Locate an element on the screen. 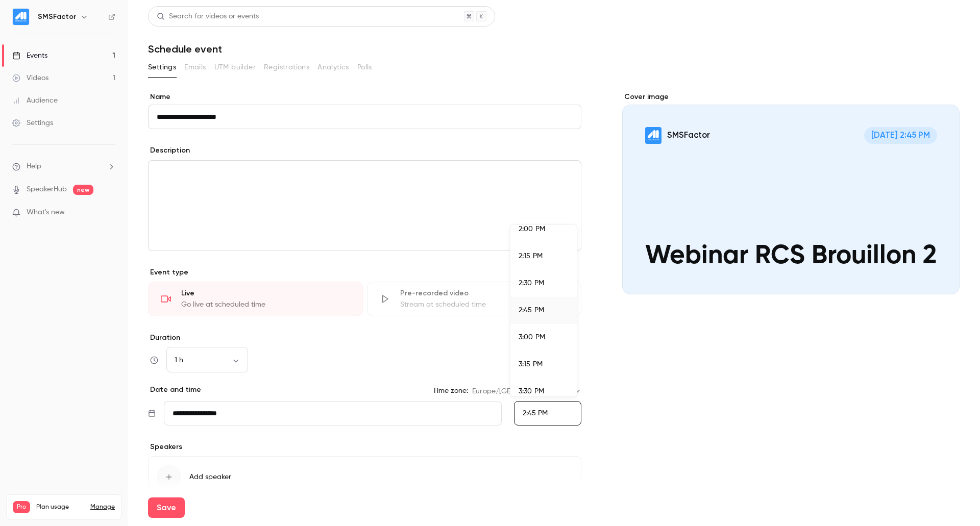  span: 3:00 PM is located at coordinates (532, 337).